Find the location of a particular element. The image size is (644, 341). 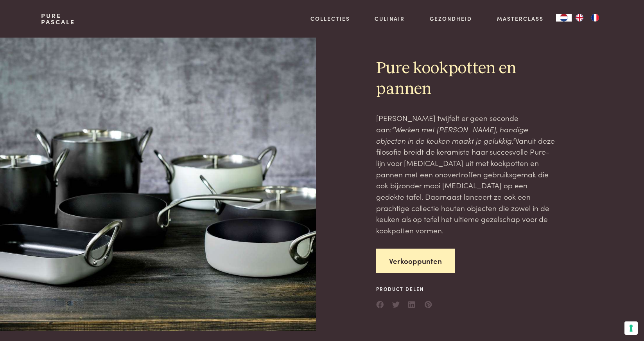

a: EN is located at coordinates (579, 18).